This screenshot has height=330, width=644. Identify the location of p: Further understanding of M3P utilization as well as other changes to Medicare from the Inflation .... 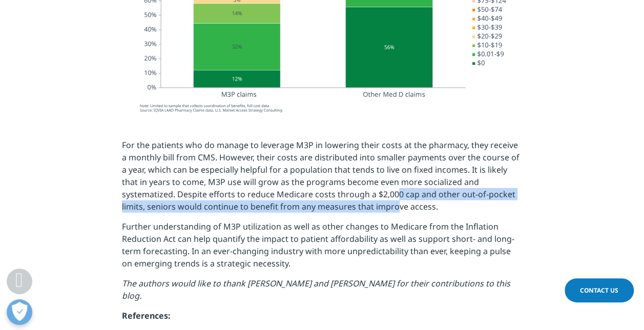
(322, 249).